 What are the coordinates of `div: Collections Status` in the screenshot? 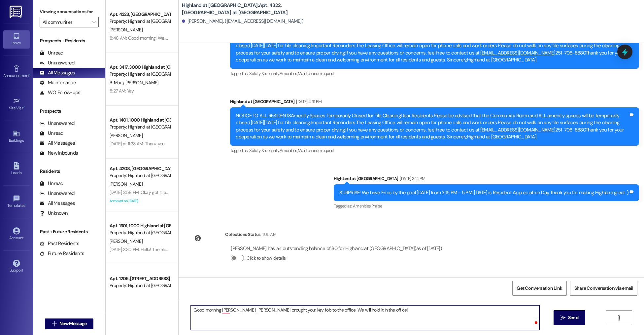 It's located at (243, 234).